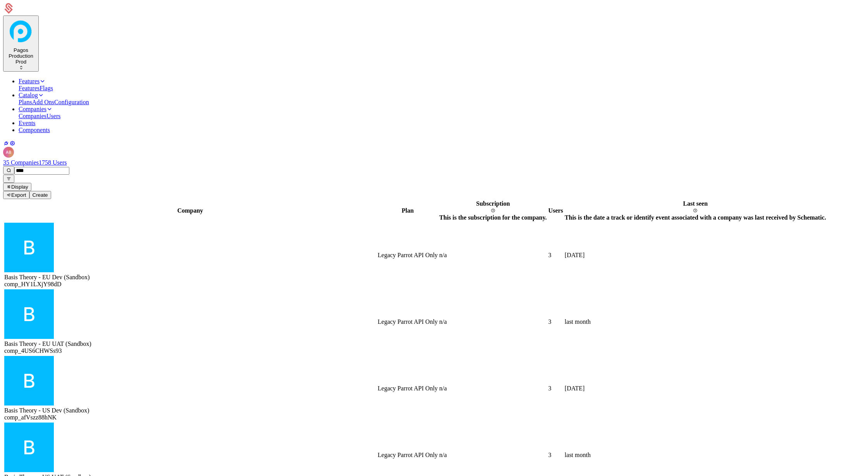 This screenshot has width=868, height=476. I want to click on div: comp_HY1LXjY98dD, so click(190, 284).